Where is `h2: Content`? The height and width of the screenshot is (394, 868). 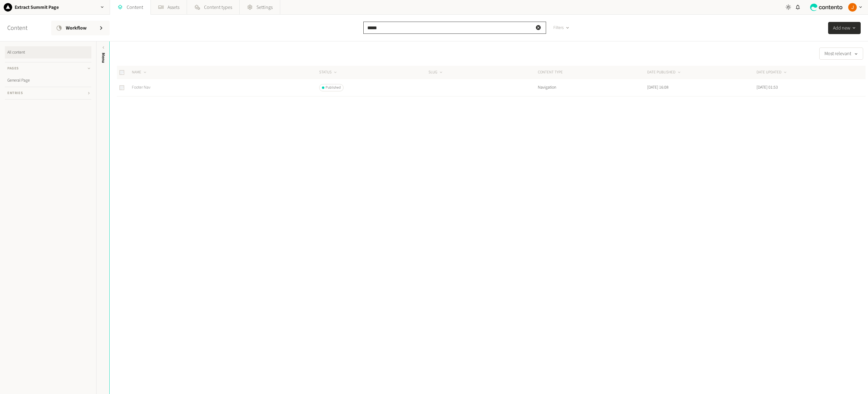 h2: Content is located at coordinates (24, 28).